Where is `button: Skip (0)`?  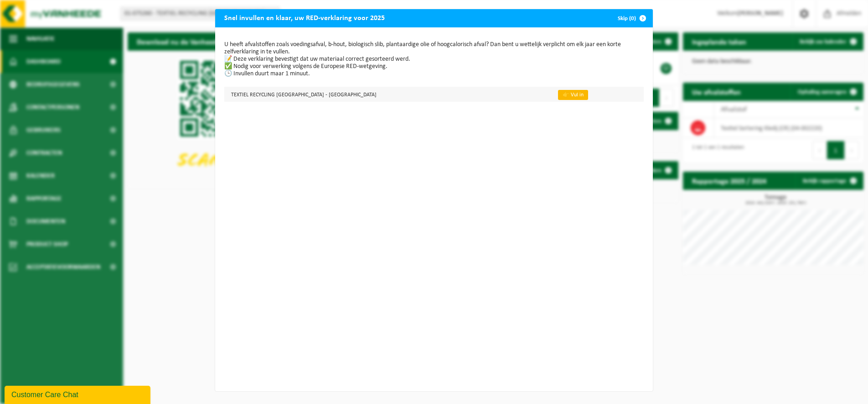
button: Skip (0) is located at coordinates (631, 18).